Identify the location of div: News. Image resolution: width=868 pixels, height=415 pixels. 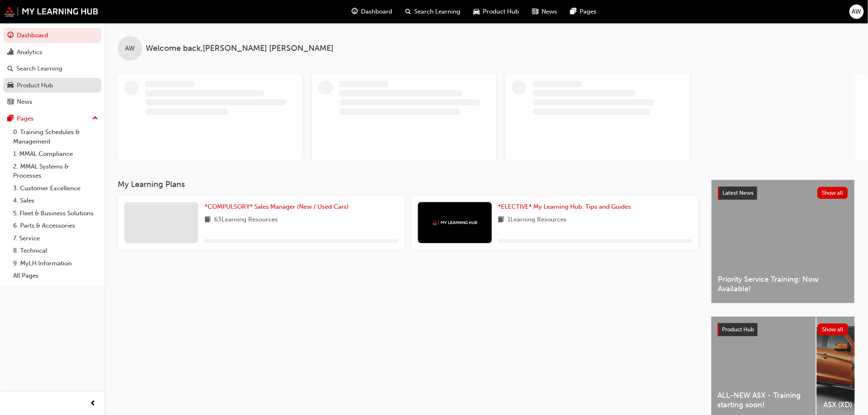
(25, 102).